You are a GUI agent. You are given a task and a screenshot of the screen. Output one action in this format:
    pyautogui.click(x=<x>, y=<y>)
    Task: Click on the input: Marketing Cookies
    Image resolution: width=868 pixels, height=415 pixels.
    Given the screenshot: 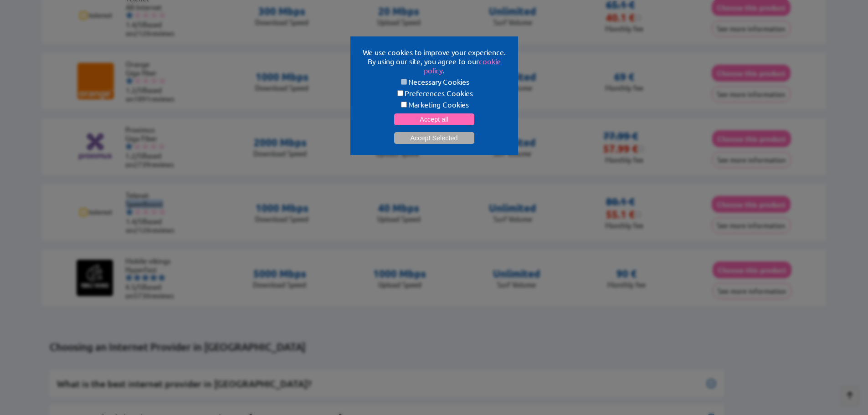 What is the action you would take?
    pyautogui.click(x=404, y=104)
    